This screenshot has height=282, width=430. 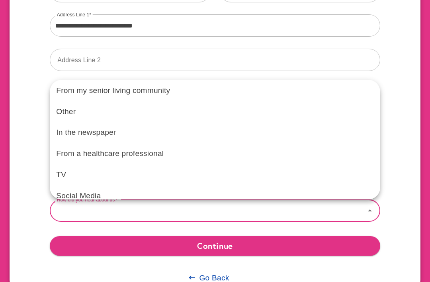 What do you see at coordinates (215, 153) in the screenshot?
I see `p: From a healthcare professional` at bounding box center [215, 153].